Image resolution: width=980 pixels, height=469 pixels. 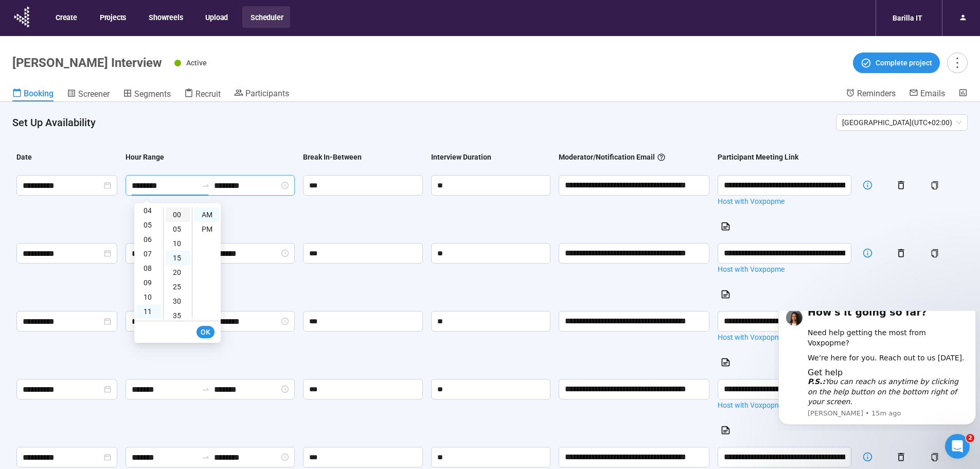 What do you see at coordinates (261, 94) in the screenshot?
I see `a: Participants` at bounding box center [261, 94].